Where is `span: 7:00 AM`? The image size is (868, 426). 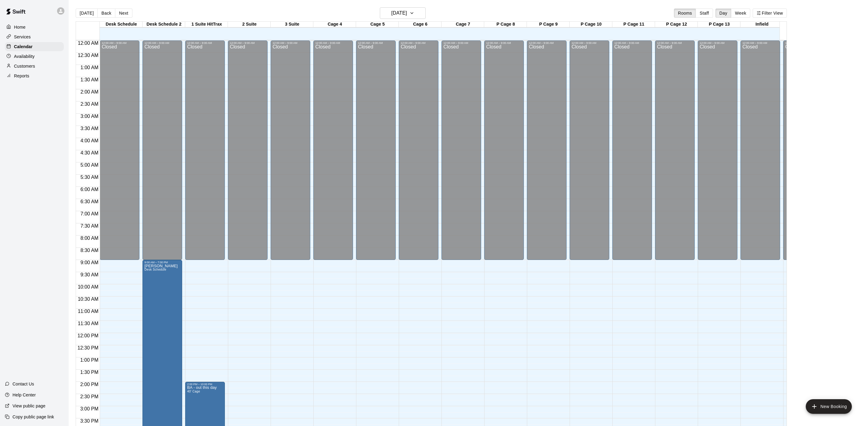
span: 7:00 AM is located at coordinates (90, 214).